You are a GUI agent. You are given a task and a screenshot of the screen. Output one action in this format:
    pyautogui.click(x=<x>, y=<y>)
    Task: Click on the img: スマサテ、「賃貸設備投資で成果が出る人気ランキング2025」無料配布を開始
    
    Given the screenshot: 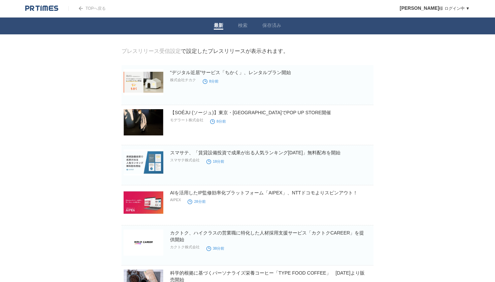 What is the action you would take?
    pyautogui.click(x=144, y=162)
    